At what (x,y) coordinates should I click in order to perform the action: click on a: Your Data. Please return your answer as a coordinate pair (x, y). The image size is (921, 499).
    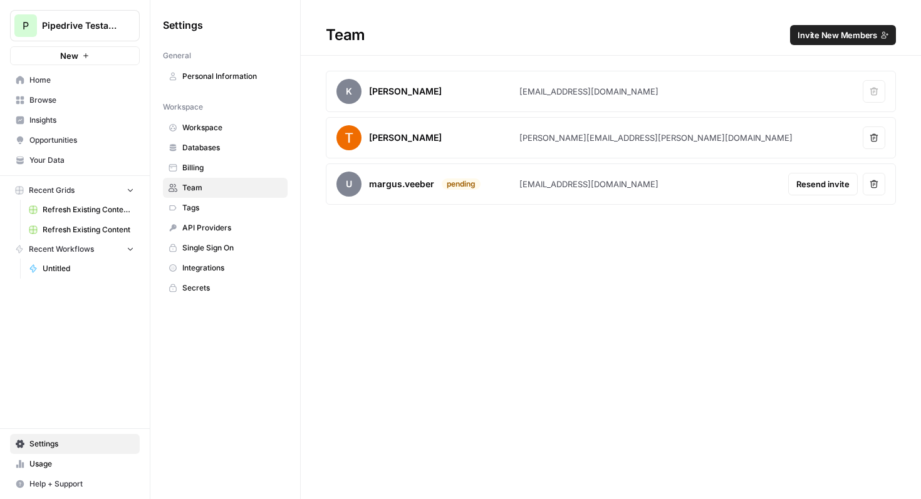
    Looking at the image, I should click on (75, 160).